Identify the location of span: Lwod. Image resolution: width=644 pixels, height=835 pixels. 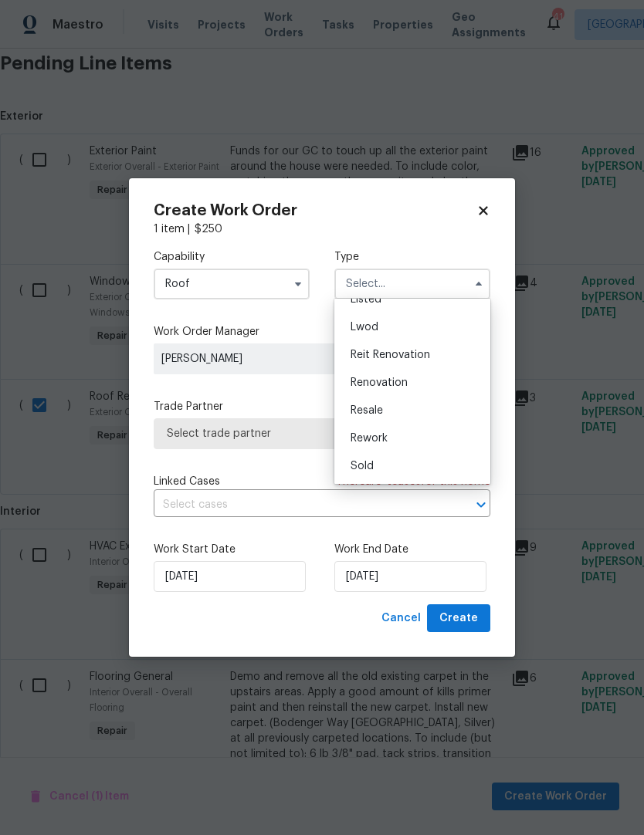
(364, 328).